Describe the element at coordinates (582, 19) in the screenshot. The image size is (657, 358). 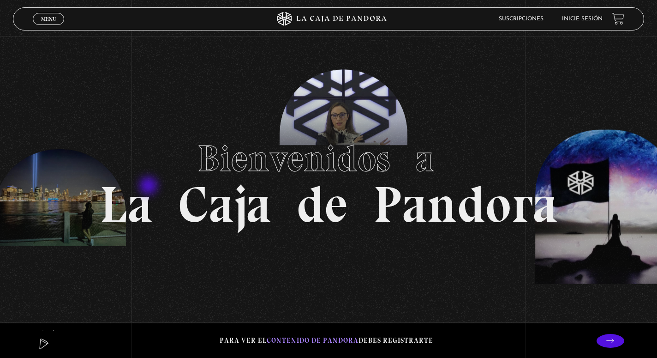
I see `a: Inicie sesión` at that location.